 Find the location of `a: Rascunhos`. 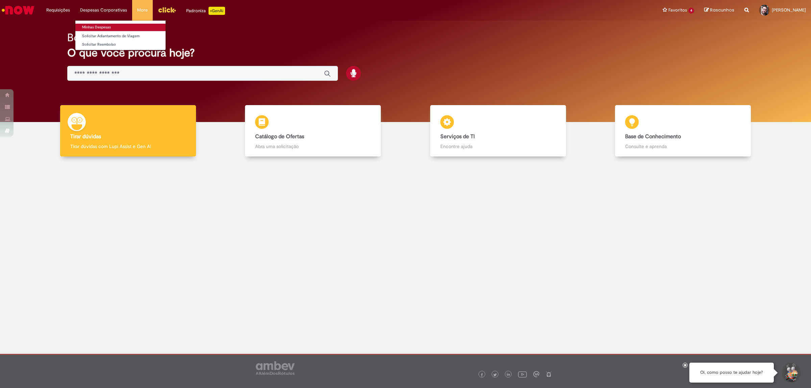

a: Rascunhos is located at coordinates (719, 10).